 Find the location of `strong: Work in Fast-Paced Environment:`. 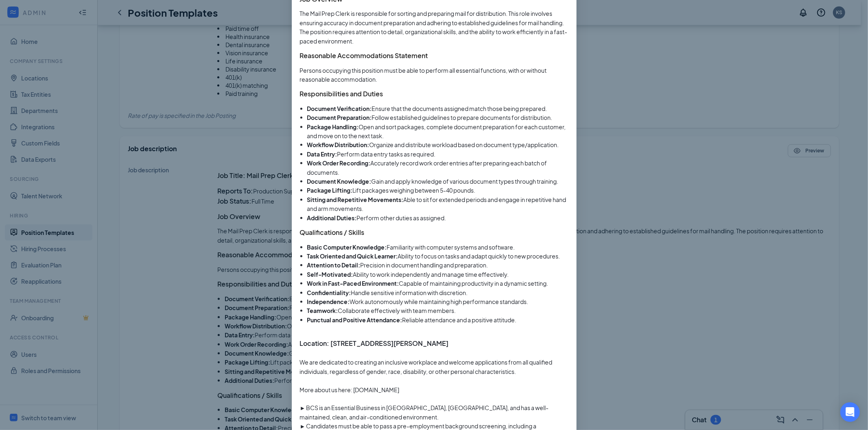

strong: Work in Fast-Paced Environment: is located at coordinates (353, 283).